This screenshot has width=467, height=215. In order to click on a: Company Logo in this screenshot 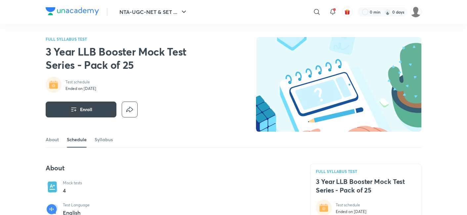, I will do `click(72, 12)`.